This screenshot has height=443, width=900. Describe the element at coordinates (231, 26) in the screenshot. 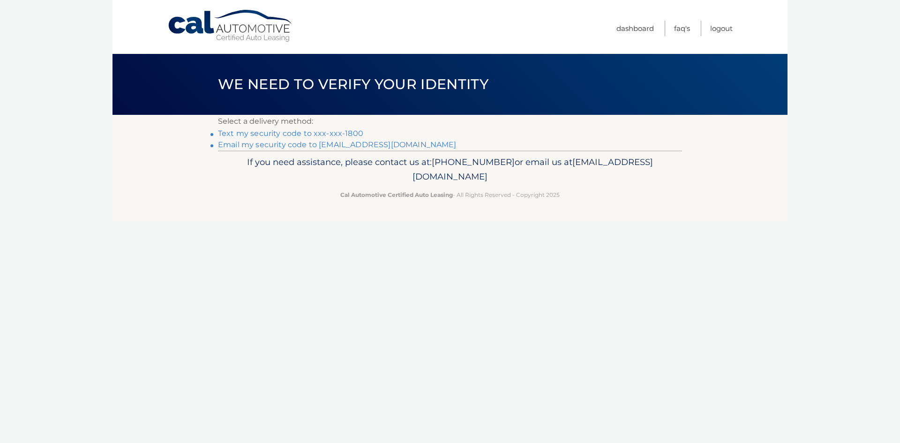

I see `a: Cal Automotive` at that location.